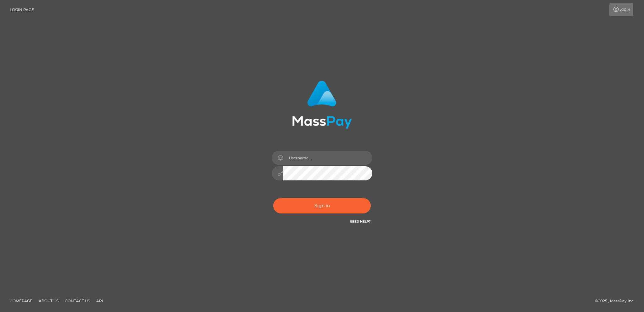 The width and height of the screenshot is (644, 312). I want to click on input: Username..., so click(327, 158).